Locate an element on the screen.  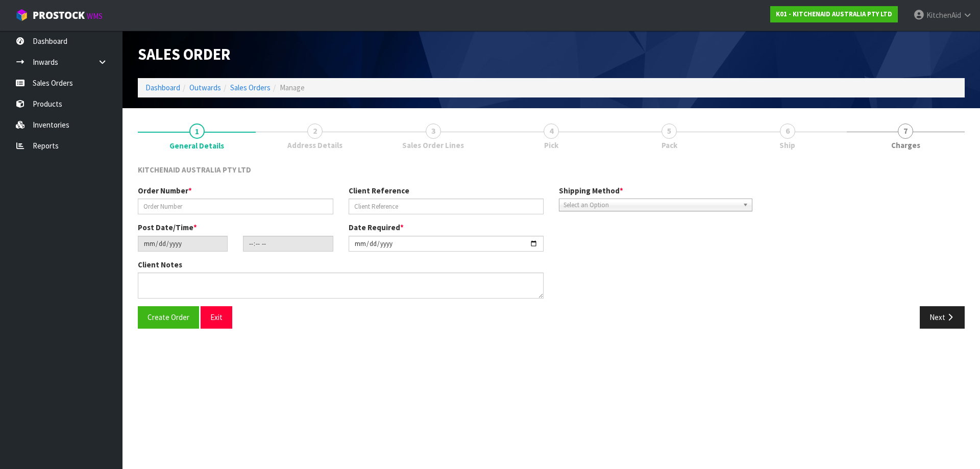
span: Sales Order is located at coordinates (184, 54).